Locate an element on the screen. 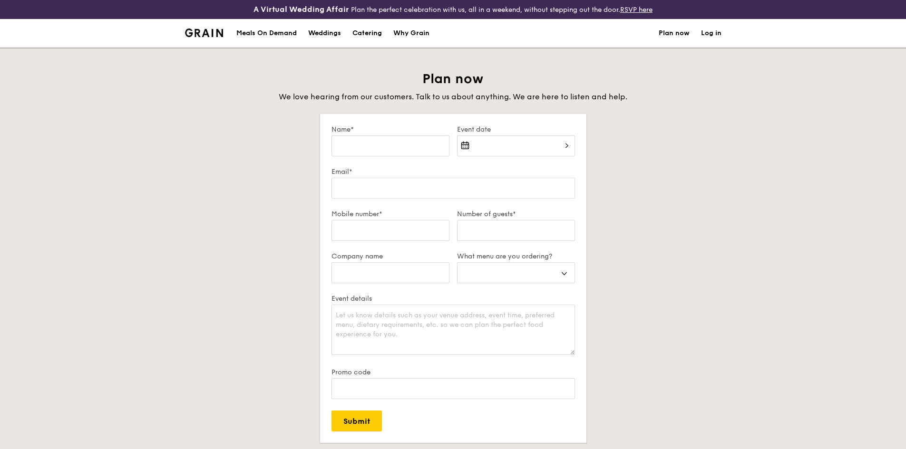 Image resolution: width=906 pixels, height=449 pixels. input: Submit is located at coordinates (357, 421).